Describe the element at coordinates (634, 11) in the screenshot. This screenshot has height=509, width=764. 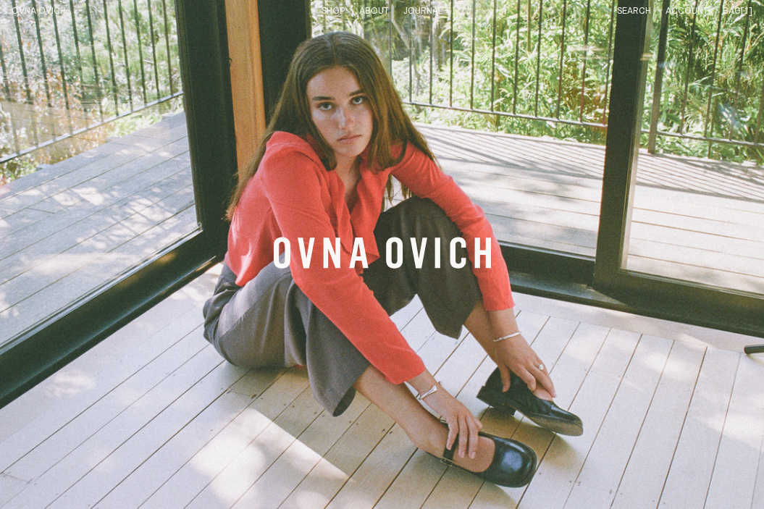
I see `a: Search` at that location.